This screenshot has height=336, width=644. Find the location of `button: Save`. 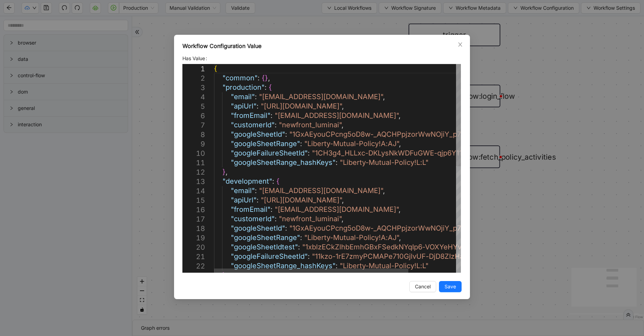

button: Save is located at coordinates (450, 287).